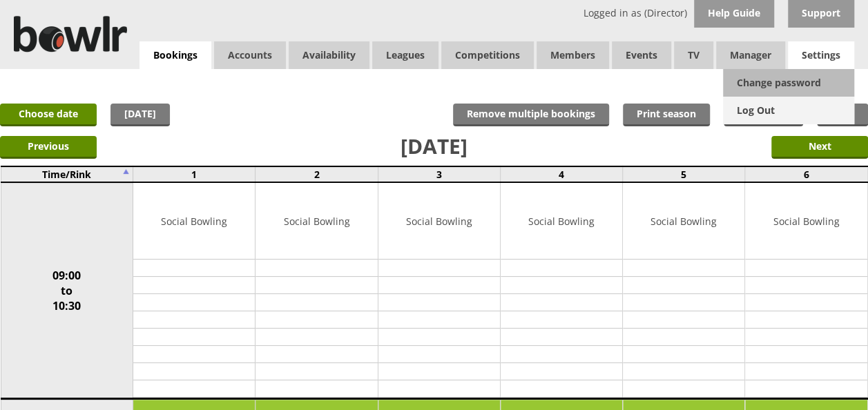 The image size is (868, 410). I want to click on a: Events, so click(641, 56).